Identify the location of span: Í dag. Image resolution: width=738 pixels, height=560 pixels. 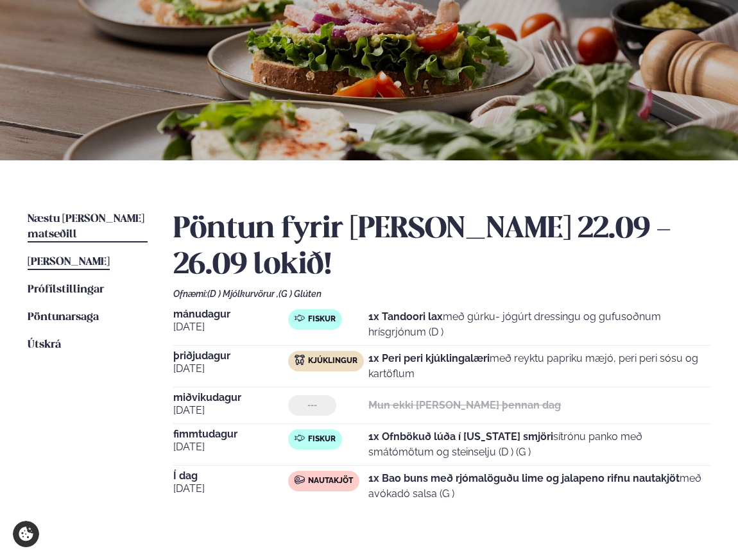
(231, 476).